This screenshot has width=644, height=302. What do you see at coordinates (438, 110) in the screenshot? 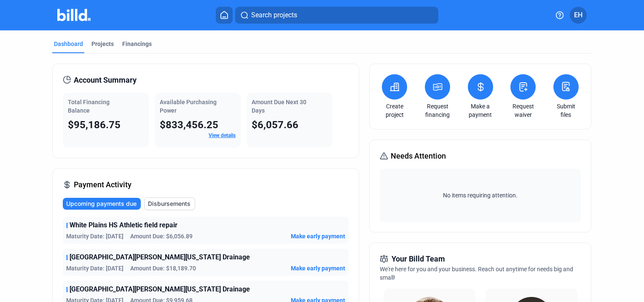
I see `a: Request financing` at bounding box center [438, 110].